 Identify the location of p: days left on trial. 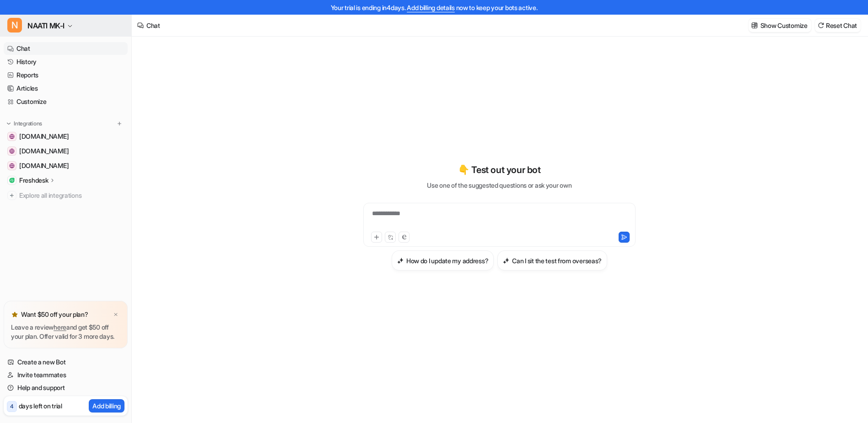
(40, 406).